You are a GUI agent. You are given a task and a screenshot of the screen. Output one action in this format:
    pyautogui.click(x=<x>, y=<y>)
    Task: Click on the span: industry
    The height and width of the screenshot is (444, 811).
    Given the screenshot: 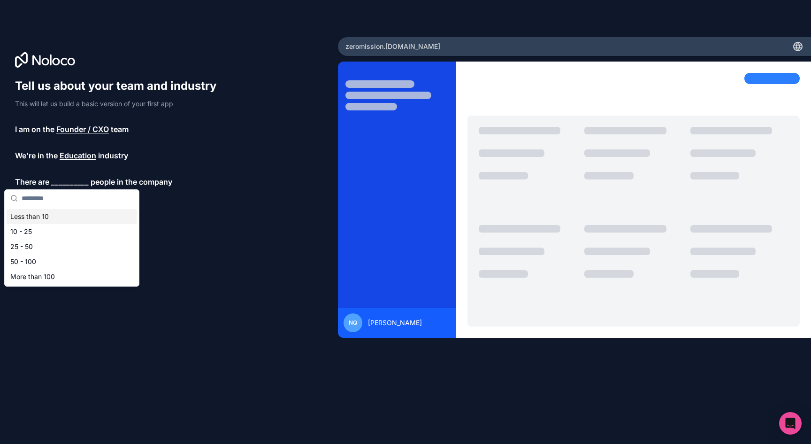 What is the action you would take?
    pyautogui.click(x=113, y=155)
    